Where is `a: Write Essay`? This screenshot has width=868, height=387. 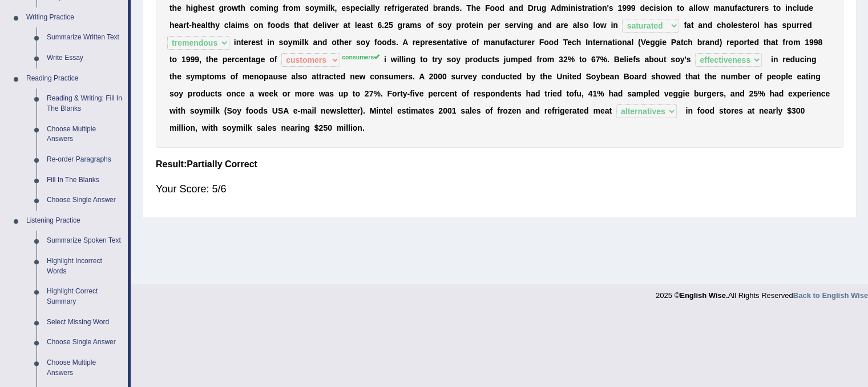 a: Write Essay is located at coordinates (85, 58).